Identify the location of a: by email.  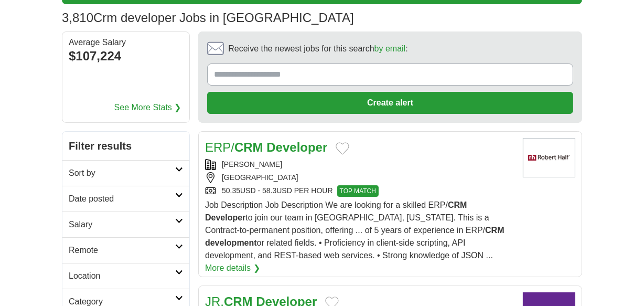
(391, 49).